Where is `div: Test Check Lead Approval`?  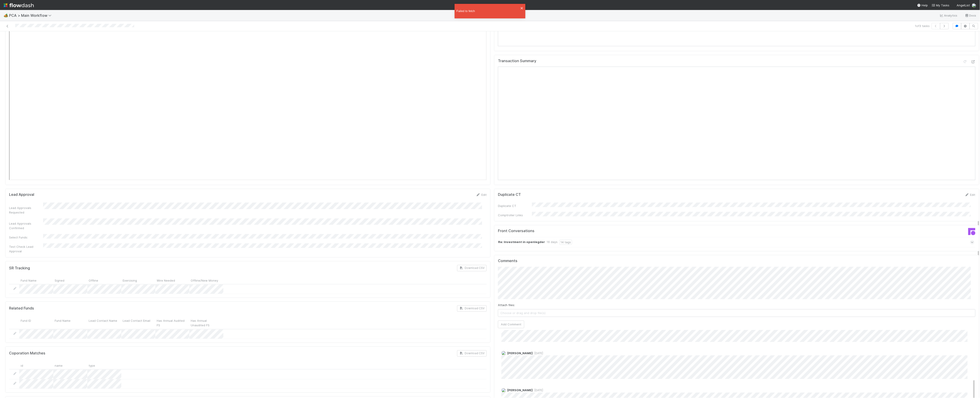
div: Test Check Lead Approval is located at coordinates (26, 249).